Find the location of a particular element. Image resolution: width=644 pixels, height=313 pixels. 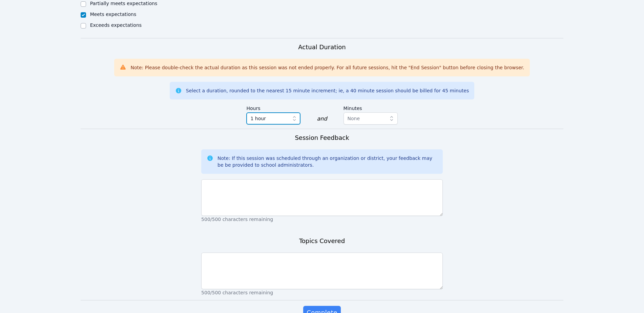

div: Note: Please double-check the actual duration as this session was not ended properly. For all fut... is located at coordinates (328, 68).